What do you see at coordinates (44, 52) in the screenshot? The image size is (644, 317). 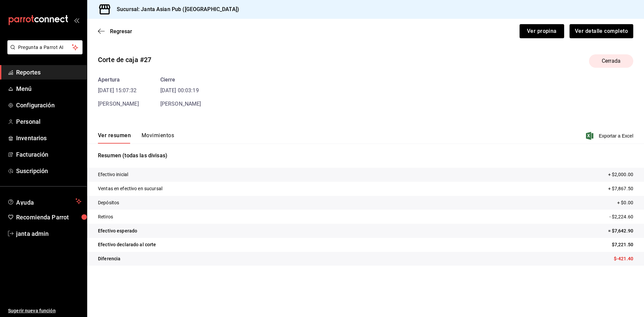 I see `a: Pregunta a Parrot AI` at bounding box center [44, 52].